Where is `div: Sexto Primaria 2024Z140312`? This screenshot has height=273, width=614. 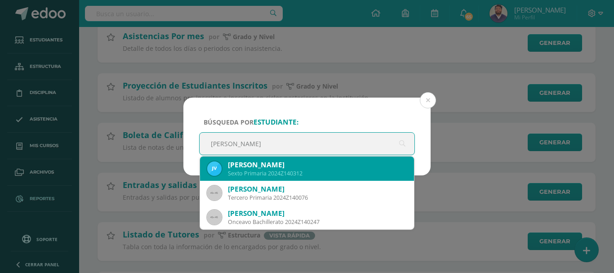
div: Sexto Primaria 2024Z140312 is located at coordinates (317, 173).